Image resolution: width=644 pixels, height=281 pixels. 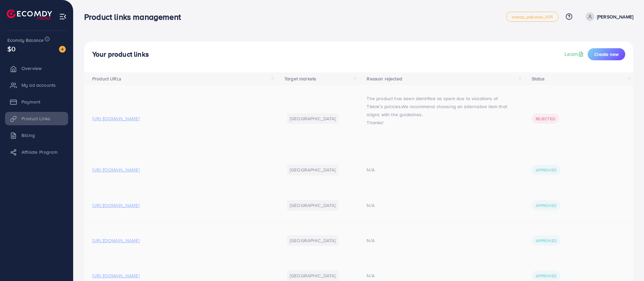 I want to click on span: metap_pakistan_001, so click(x=533, y=17).